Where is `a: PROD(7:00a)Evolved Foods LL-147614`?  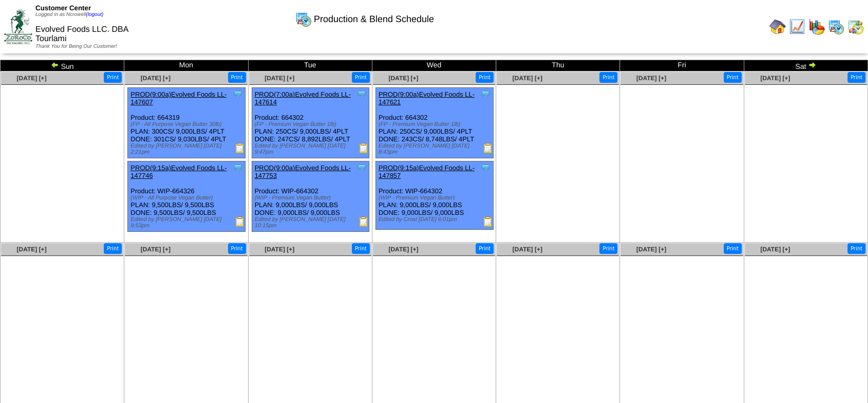 a: PROD(7:00a)Evolved Foods LL-147614 is located at coordinates (302, 98).